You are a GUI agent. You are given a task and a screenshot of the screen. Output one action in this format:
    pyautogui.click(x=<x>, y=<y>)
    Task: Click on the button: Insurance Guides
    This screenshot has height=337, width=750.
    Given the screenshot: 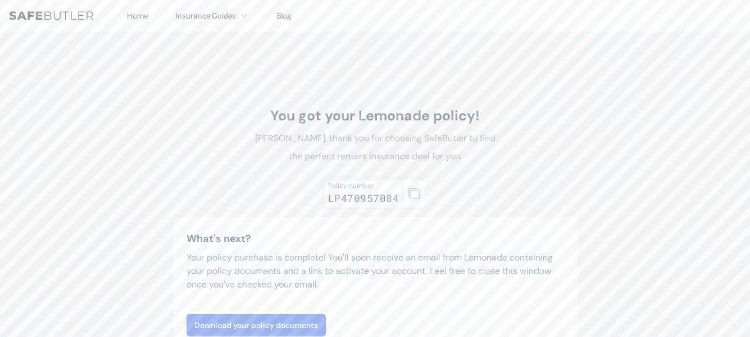 What is the action you would take?
    pyautogui.click(x=212, y=16)
    